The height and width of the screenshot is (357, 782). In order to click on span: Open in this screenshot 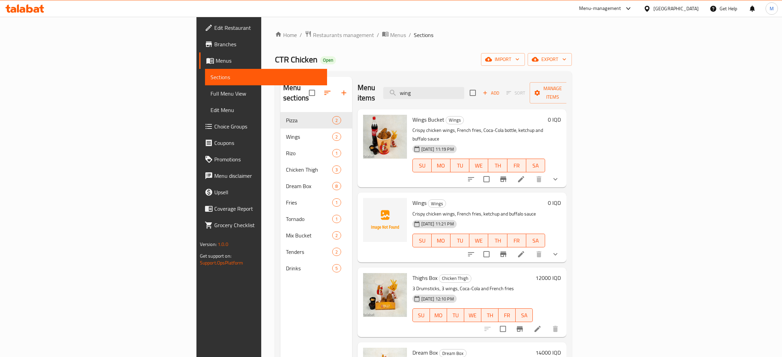, I will do `click(328, 60)`.